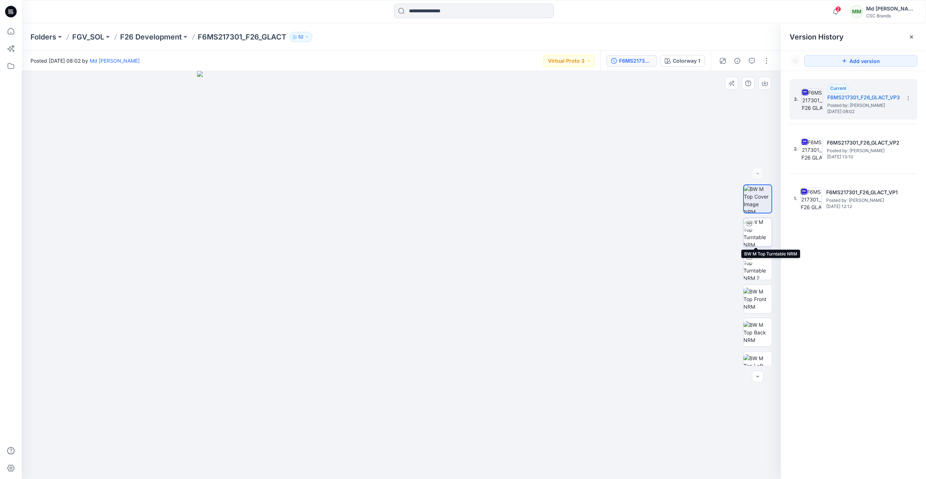  I want to click on div: MM, so click(856, 12).